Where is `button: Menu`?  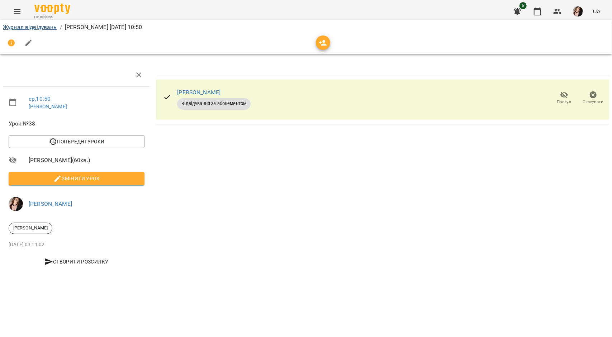
button: Menu is located at coordinates (17, 11).